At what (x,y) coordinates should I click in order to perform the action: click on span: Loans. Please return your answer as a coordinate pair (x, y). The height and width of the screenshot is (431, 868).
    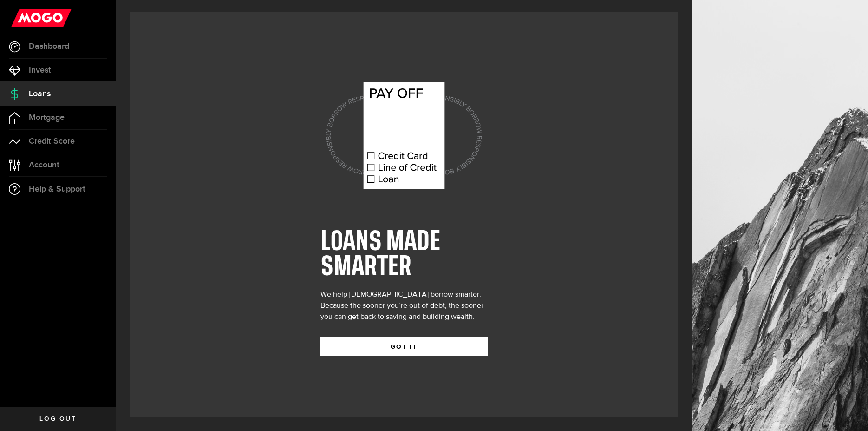
    Looking at the image, I should click on (39, 94).